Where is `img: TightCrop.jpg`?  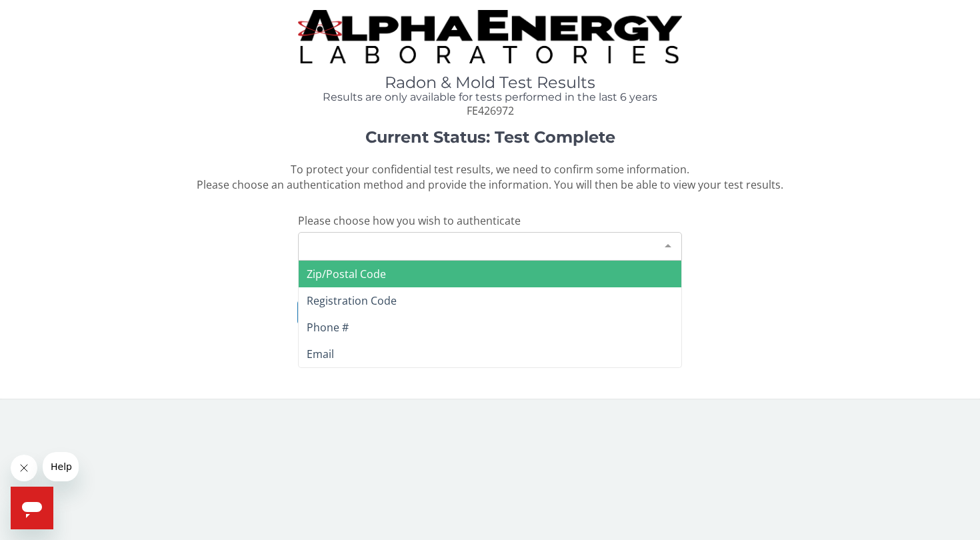 img: TightCrop.jpg is located at coordinates (490, 37).